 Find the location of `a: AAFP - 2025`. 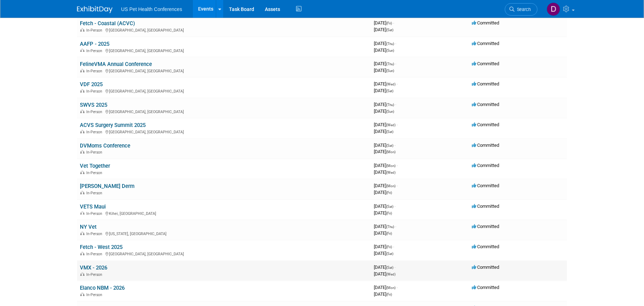

a: AAFP - 2025 is located at coordinates (94, 44).